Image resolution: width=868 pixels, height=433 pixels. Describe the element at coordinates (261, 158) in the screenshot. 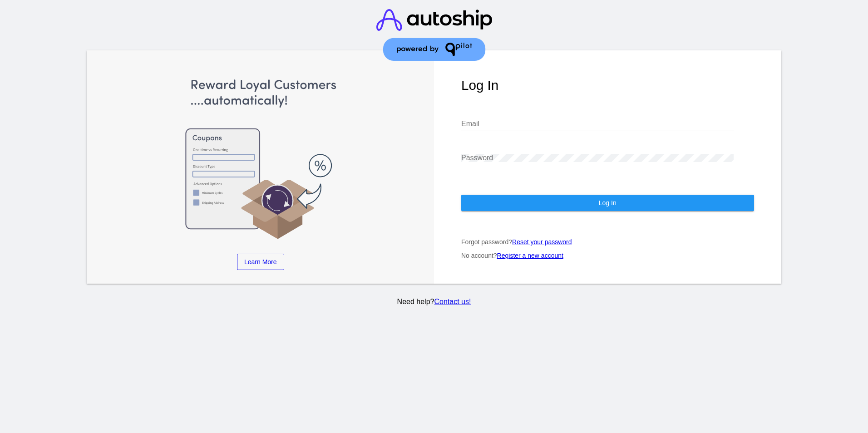

I see `img: Apply Coupons Automatically to Scheduled Orders with QPilot` at that location.